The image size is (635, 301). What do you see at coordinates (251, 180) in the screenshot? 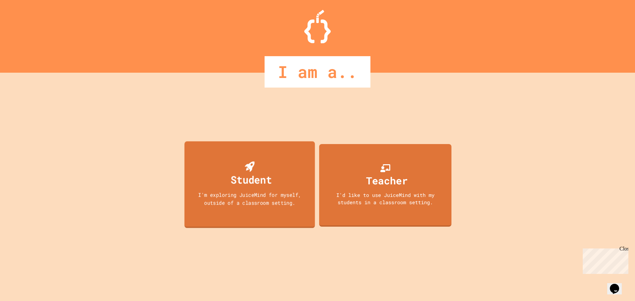
I see `div: Student` at bounding box center [251, 180].